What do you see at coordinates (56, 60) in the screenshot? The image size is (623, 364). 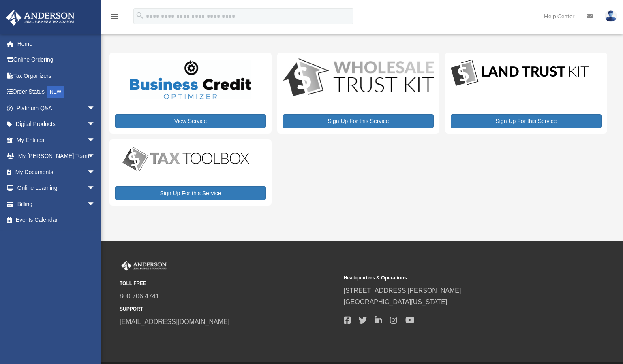 I see `a: Online Ordering` at bounding box center [56, 60].